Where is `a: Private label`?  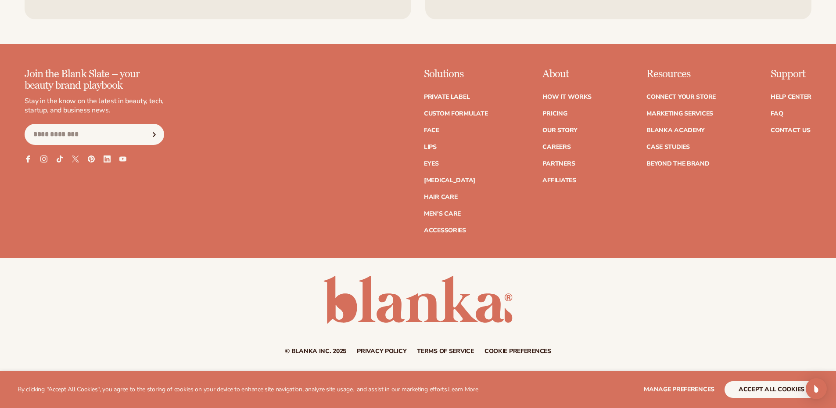 a: Private label is located at coordinates (447, 97).